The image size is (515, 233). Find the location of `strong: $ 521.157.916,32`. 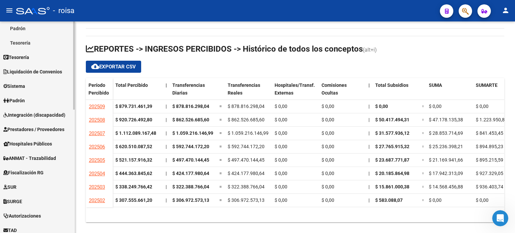

strong: $ 521.157.916,32 is located at coordinates (134, 160).